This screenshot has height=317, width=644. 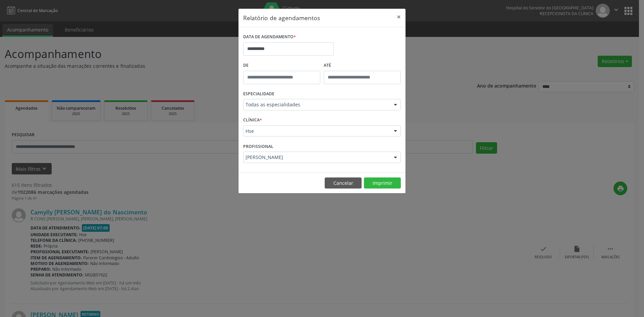 I want to click on button: Close, so click(x=399, y=17).